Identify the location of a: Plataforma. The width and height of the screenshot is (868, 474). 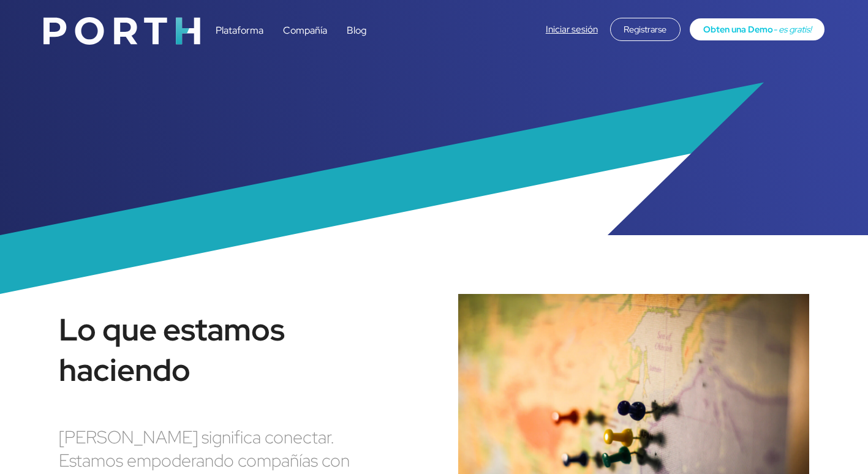
(240, 30).